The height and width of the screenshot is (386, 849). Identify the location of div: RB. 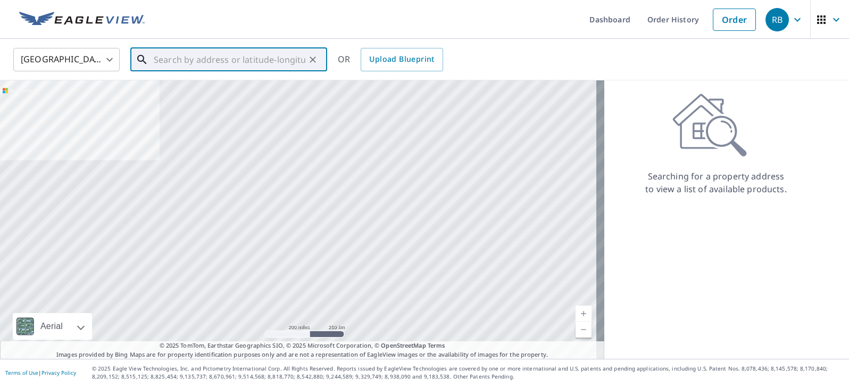
(777, 20).